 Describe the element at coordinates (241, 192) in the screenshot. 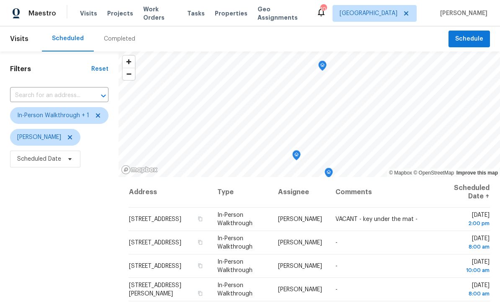

I see `th: Type` at that location.